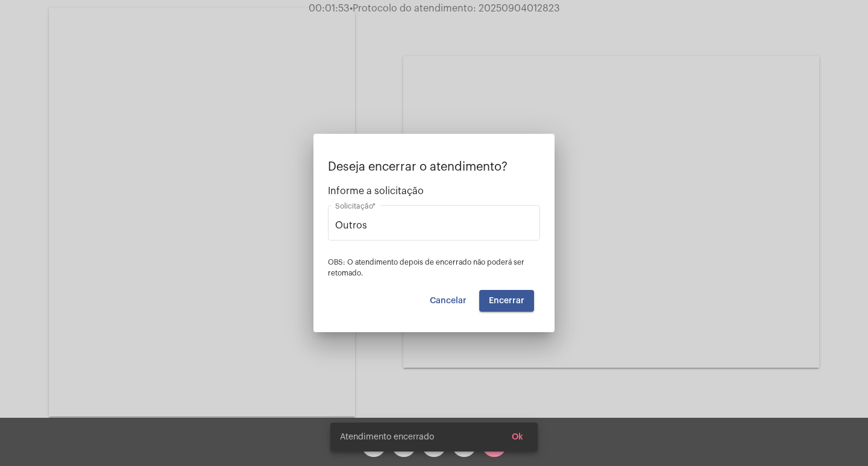 The width and height of the screenshot is (868, 466). I want to click on span: Protocolo do atendimento: 20250904012823, so click(454, 8).